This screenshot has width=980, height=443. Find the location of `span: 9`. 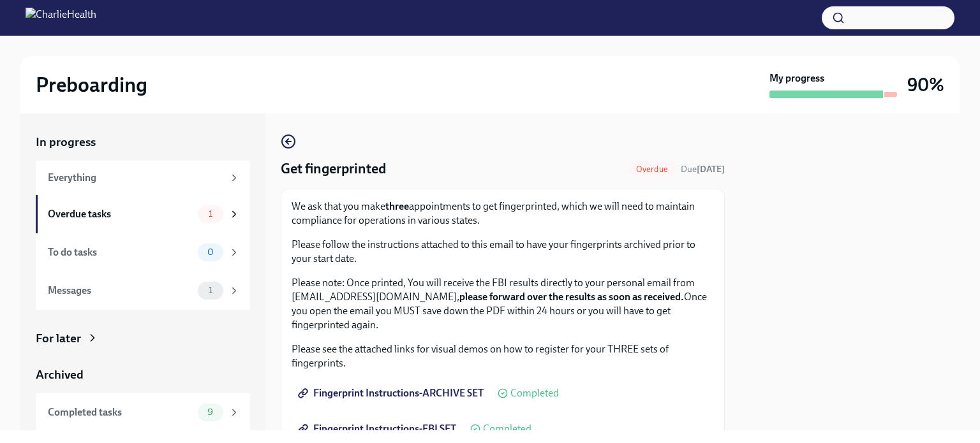

span: 9 is located at coordinates (210, 412).